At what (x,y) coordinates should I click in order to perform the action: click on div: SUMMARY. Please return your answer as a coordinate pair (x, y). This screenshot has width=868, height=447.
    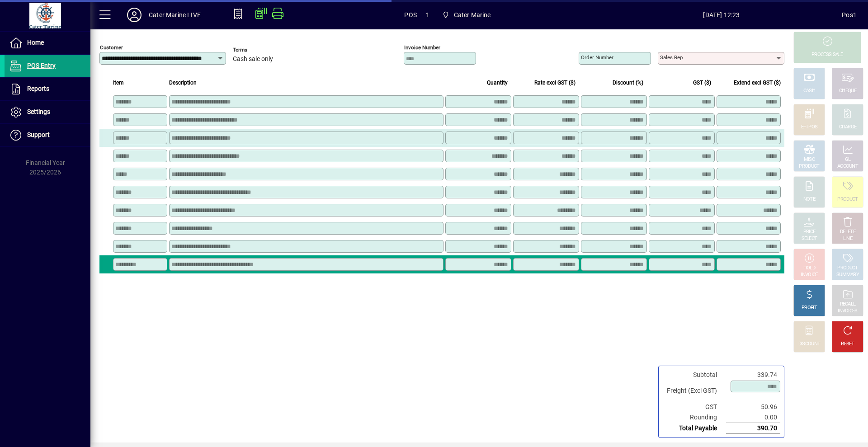
    Looking at the image, I should click on (847, 275).